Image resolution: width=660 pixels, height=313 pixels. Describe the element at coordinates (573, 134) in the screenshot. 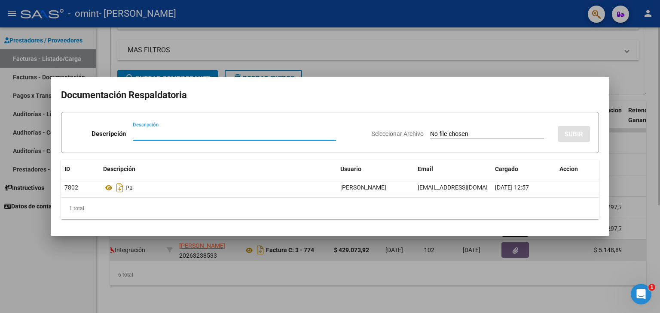

I see `button: SUBIR` at that location.